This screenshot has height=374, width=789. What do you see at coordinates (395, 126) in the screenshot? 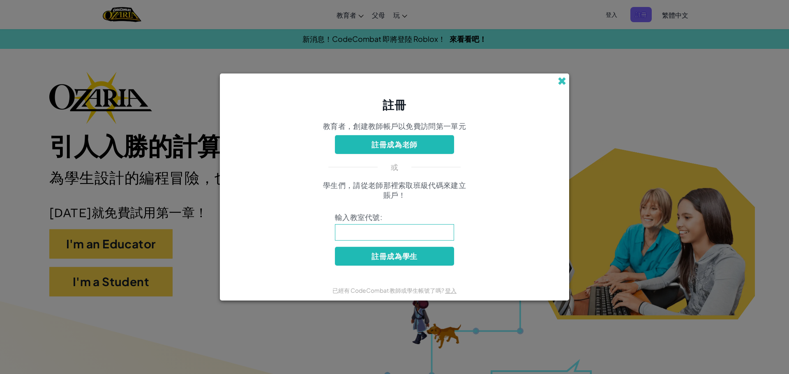
I see `p: 教育者，創建教師帳戶以免費訪問第一單元` at bounding box center [395, 126].